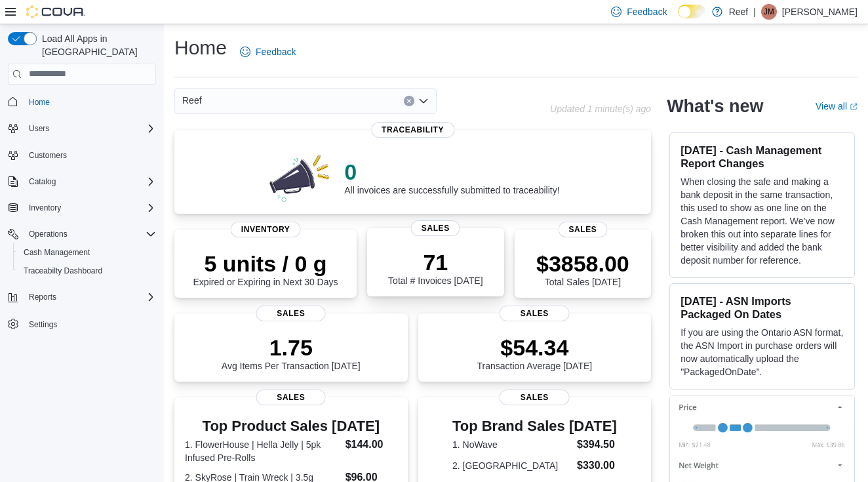  What do you see at coordinates (854, 107) in the screenshot?
I see `svg: External link` at bounding box center [854, 107].